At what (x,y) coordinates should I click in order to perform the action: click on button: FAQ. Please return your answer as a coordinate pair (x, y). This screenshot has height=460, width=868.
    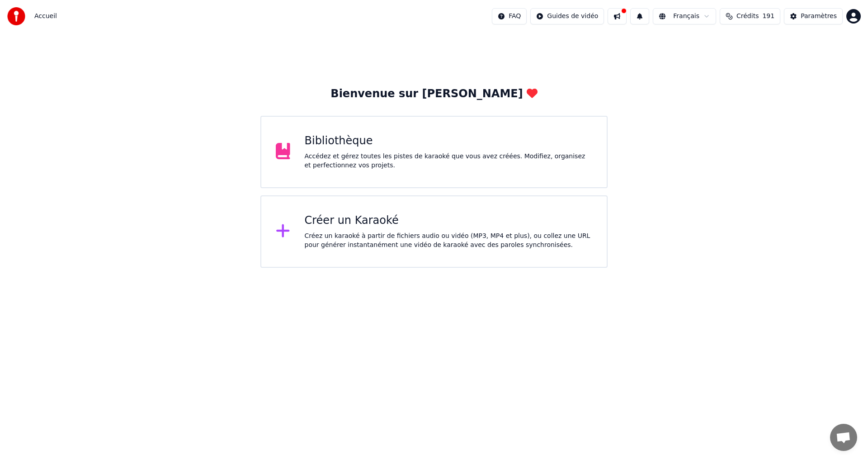
    Looking at the image, I should click on (509, 17).